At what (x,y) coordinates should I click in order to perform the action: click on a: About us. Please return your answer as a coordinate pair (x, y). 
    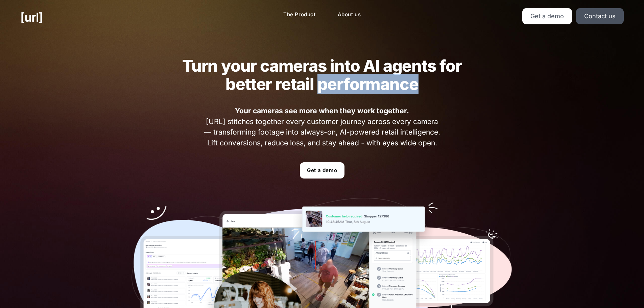
    Looking at the image, I should click on (349, 14).